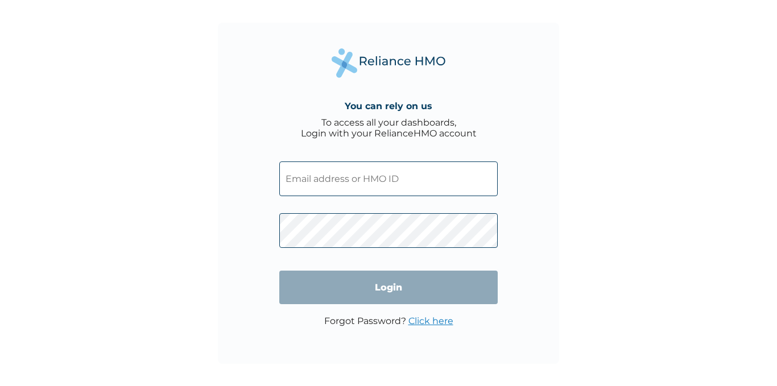 The height and width of the screenshot is (386, 777). What do you see at coordinates (389, 63) in the screenshot?
I see `img: Reliance Health's Logo` at bounding box center [389, 63].